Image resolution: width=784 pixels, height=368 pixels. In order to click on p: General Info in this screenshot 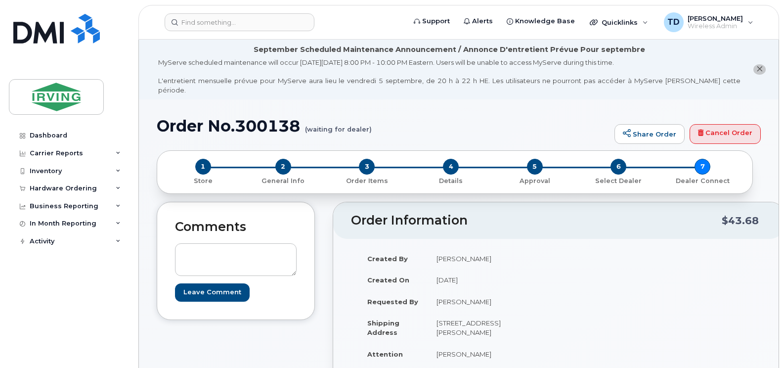, I will do `click(283, 181)`.